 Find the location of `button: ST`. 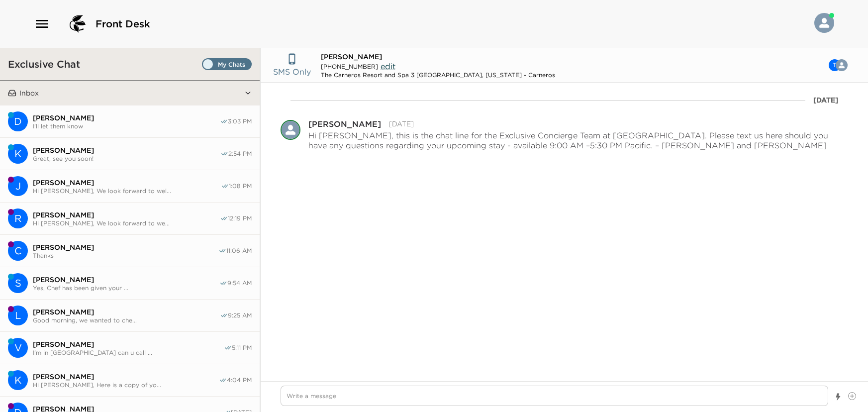

button: ST is located at coordinates (832, 65).